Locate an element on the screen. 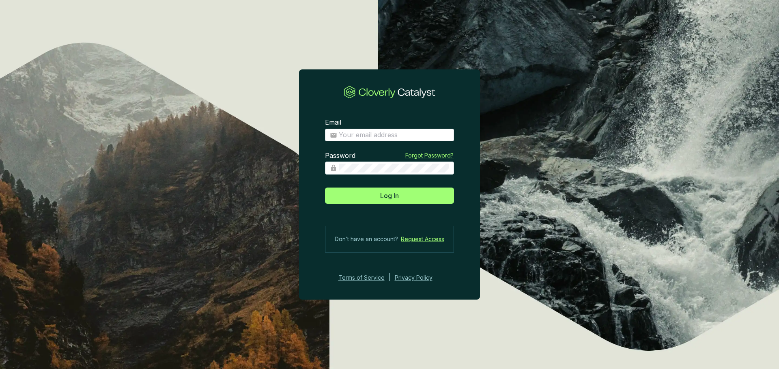  label: Password is located at coordinates (340, 156).